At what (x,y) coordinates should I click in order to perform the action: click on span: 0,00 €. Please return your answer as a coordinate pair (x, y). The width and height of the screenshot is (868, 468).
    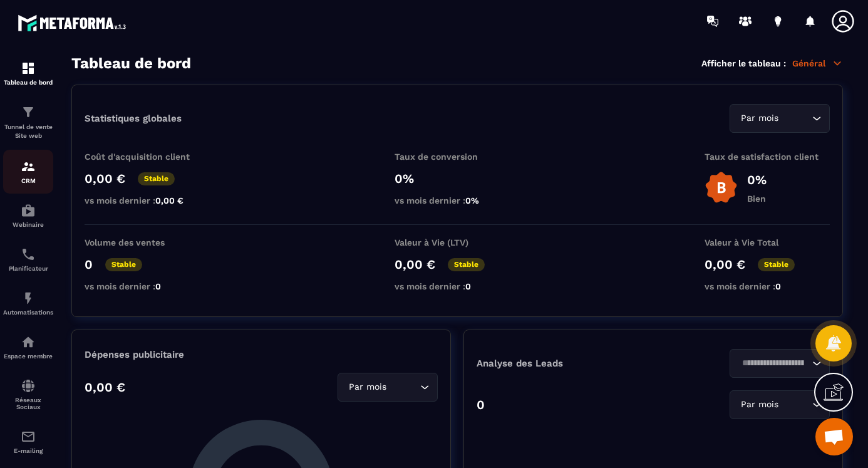
    Looking at the image, I should click on (169, 201).